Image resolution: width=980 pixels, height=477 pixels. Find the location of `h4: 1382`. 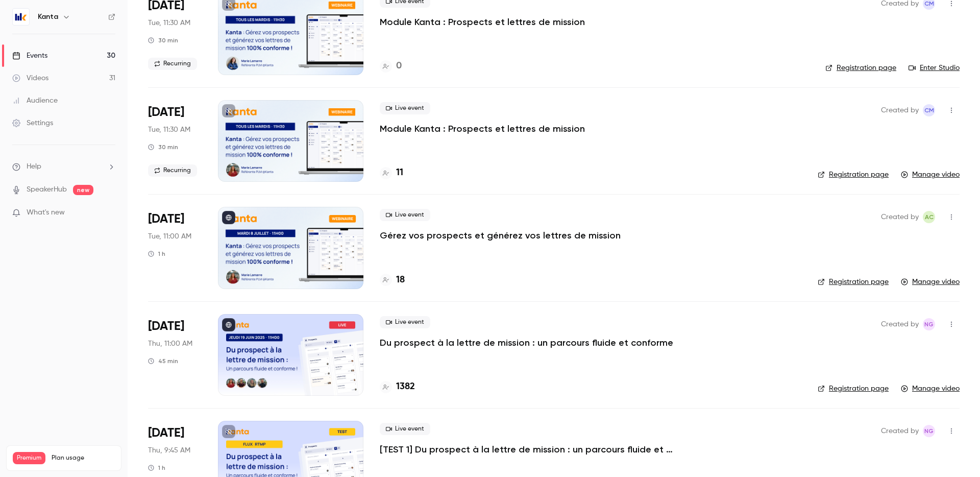

h4: 1382 is located at coordinates (406, 387).